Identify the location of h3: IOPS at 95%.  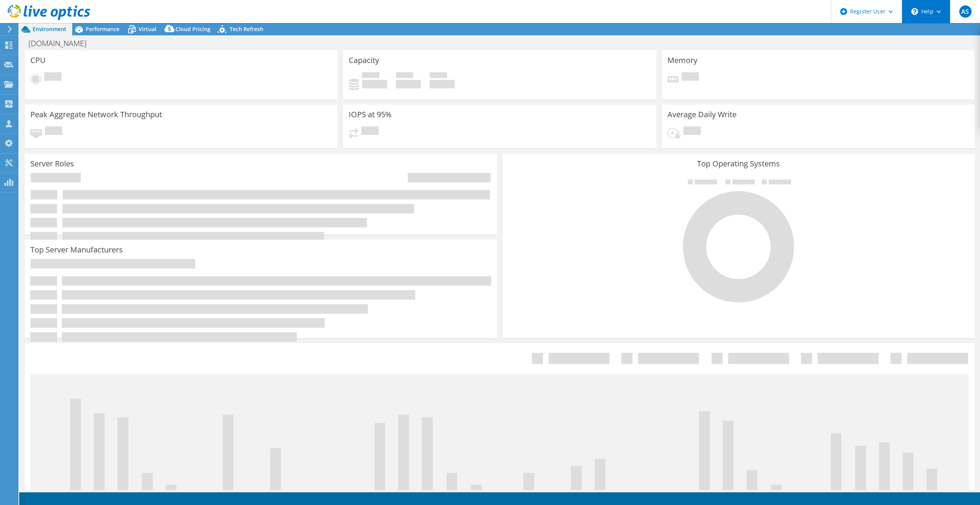
(371, 115).